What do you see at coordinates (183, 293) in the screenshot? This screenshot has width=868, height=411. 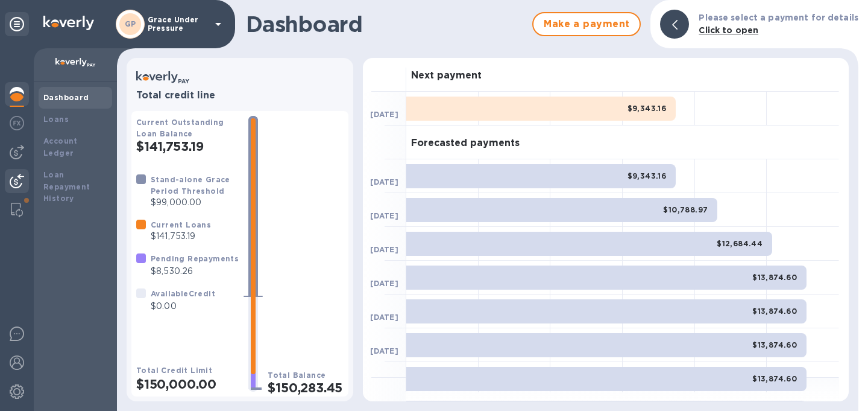 I see `b: Available Credit` at bounding box center [183, 293].